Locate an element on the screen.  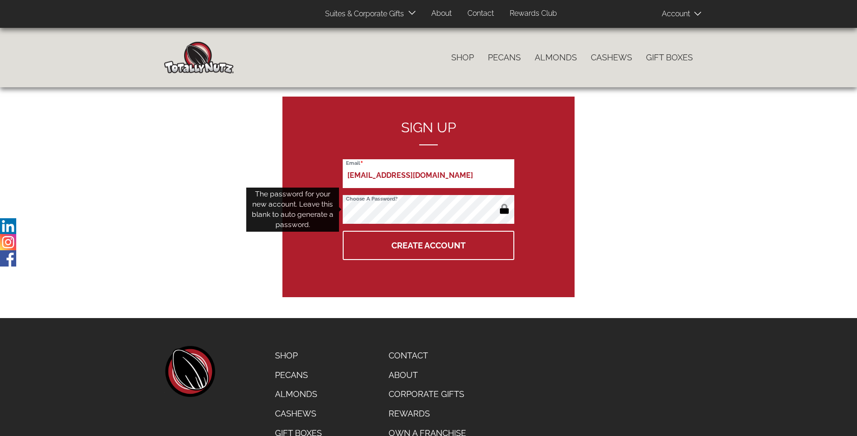
a: Gift Boxes is located at coordinates (670, 58).